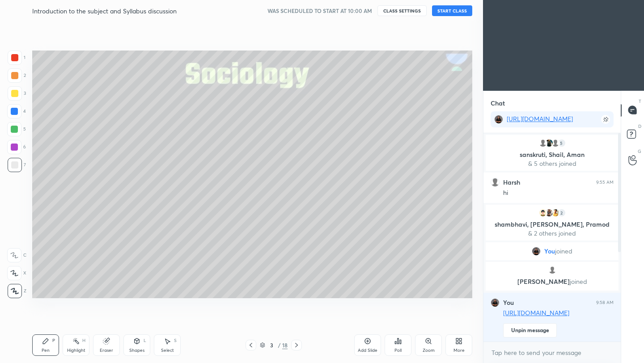  I want to click on div: Add Slide, so click(368, 350).